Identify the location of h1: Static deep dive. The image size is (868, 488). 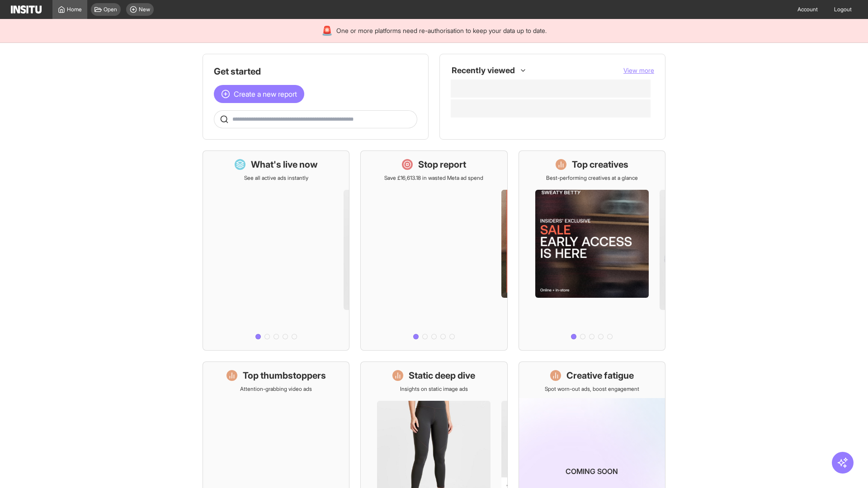
(442, 376).